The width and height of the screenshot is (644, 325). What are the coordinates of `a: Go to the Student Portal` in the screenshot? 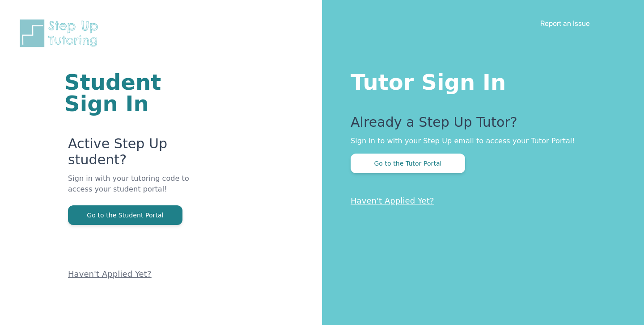 It's located at (125, 215).